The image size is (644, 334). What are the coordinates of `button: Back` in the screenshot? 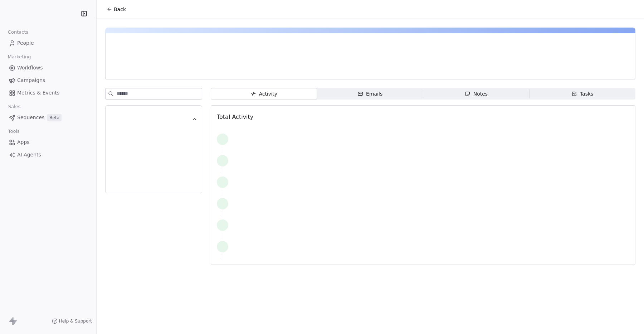 It's located at (116, 10).